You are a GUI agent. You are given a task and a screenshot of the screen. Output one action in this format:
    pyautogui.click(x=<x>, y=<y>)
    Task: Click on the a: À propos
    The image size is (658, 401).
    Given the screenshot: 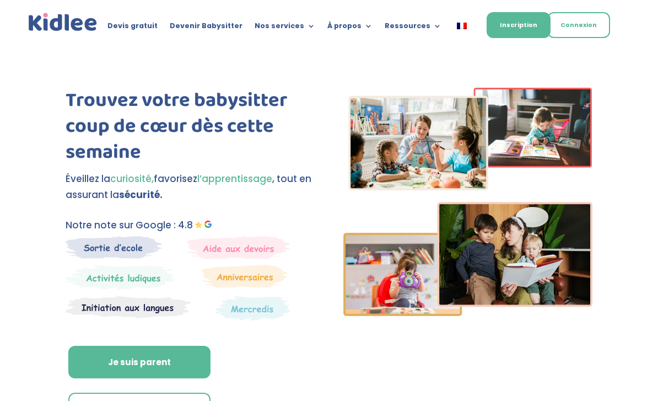 What is the action you would take?
    pyautogui.click(x=350, y=28)
    